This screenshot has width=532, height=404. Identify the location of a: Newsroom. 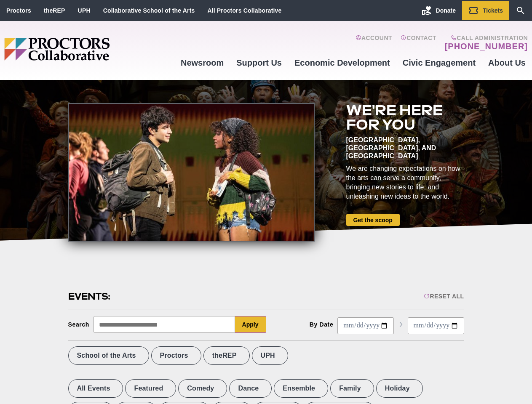
(202, 63).